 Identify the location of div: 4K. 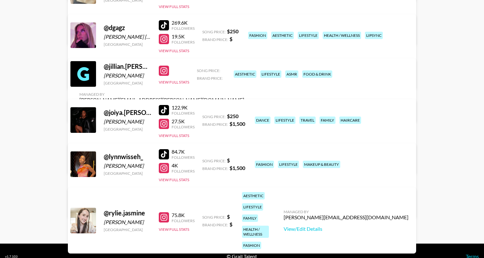
(183, 165).